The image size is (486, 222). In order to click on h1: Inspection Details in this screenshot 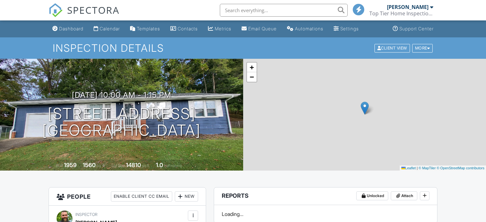, I will do `click(243, 48)`.